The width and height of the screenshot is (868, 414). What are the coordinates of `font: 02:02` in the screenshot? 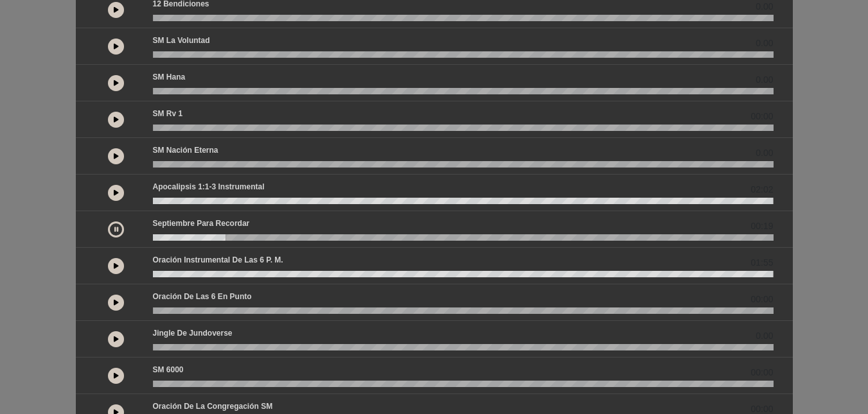 It's located at (761, 189).